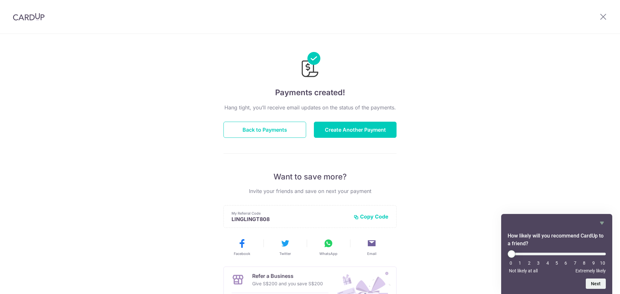 The image size is (620, 294). Describe the element at coordinates (371, 217) in the screenshot. I see `button: Copy Code` at that location.